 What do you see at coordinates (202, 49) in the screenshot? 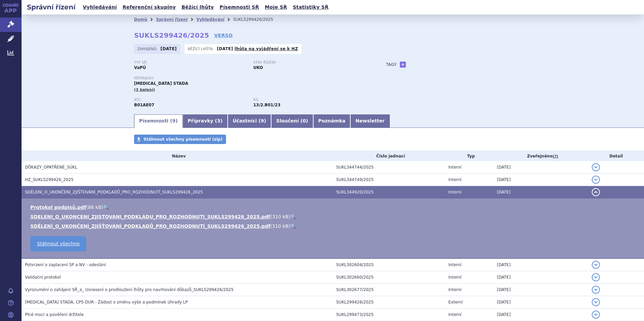
I see `span: Běžící lhůta:` at bounding box center [202, 49].